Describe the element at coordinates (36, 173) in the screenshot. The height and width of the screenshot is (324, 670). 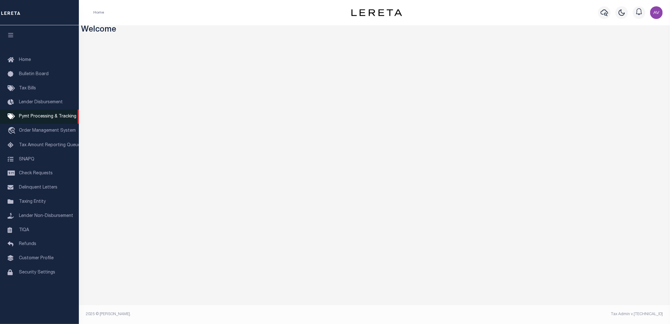
I see `span: Check Requests` at that location.